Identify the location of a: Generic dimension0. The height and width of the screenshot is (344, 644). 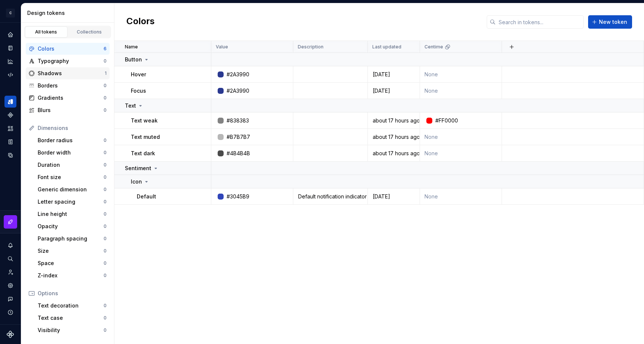
(72, 189).